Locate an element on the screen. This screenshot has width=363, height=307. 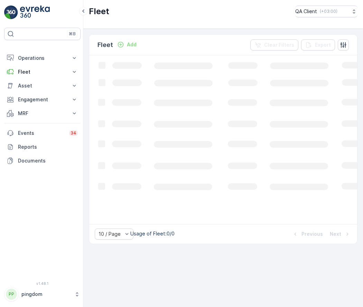
img: logo_light-DOdMpM7g.png is located at coordinates (35, 12).